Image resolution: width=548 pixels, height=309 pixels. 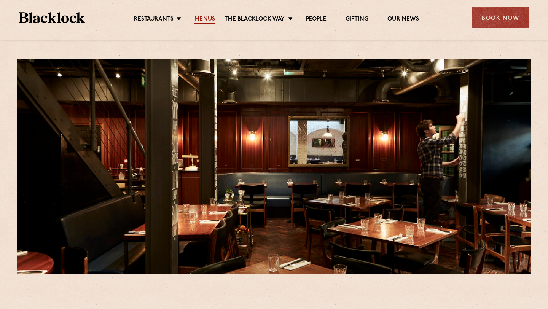 What do you see at coordinates (357, 20) in the screenshot?
I see `a: Gifting` at bounding box center [357, 20].